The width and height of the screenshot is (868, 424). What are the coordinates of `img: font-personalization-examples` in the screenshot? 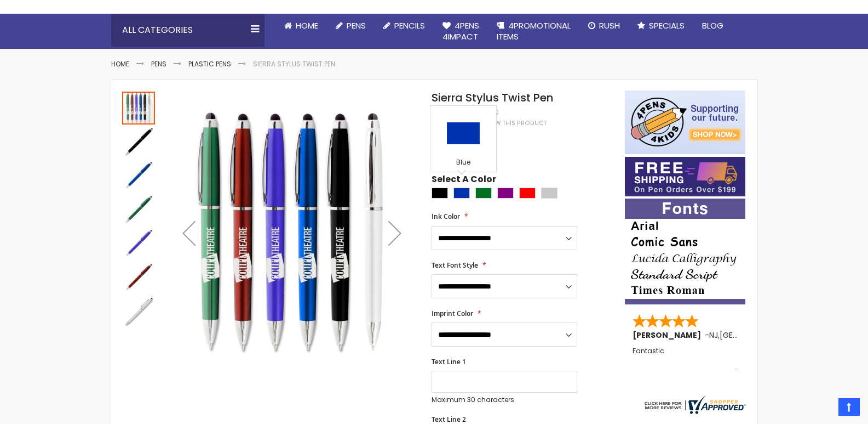 It's located at (685, 251).